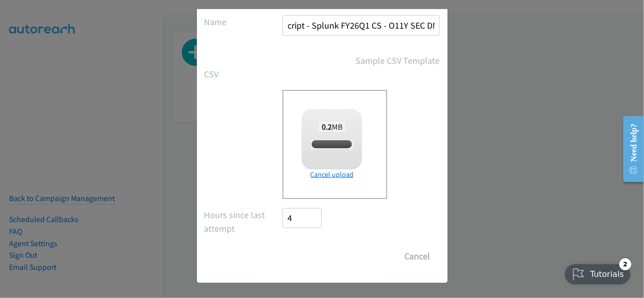 Image resolution: width=644 pixels, height=298 pixels. What do you see at coordinates (66, 10) in the screenshot?
I see `upt-list-badge: 2` at bounding box center [66, 10].